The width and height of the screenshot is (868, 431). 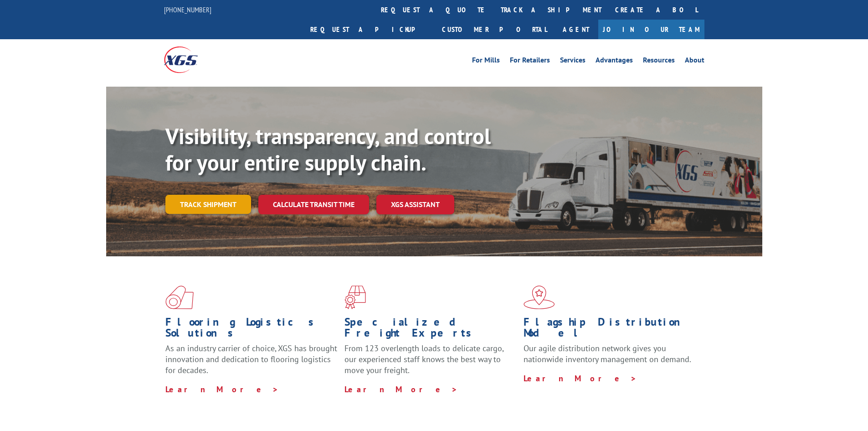 I want to click on a: Agent, so click(x=575, y=29).